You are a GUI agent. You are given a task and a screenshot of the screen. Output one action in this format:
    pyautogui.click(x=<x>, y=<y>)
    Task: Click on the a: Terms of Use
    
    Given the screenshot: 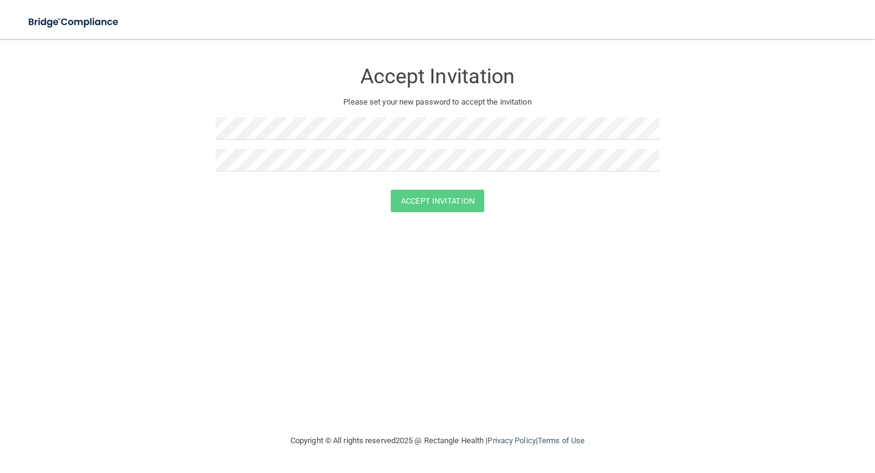 What is the action you would take?
    pyautogui.click(x=561, y=440)
    